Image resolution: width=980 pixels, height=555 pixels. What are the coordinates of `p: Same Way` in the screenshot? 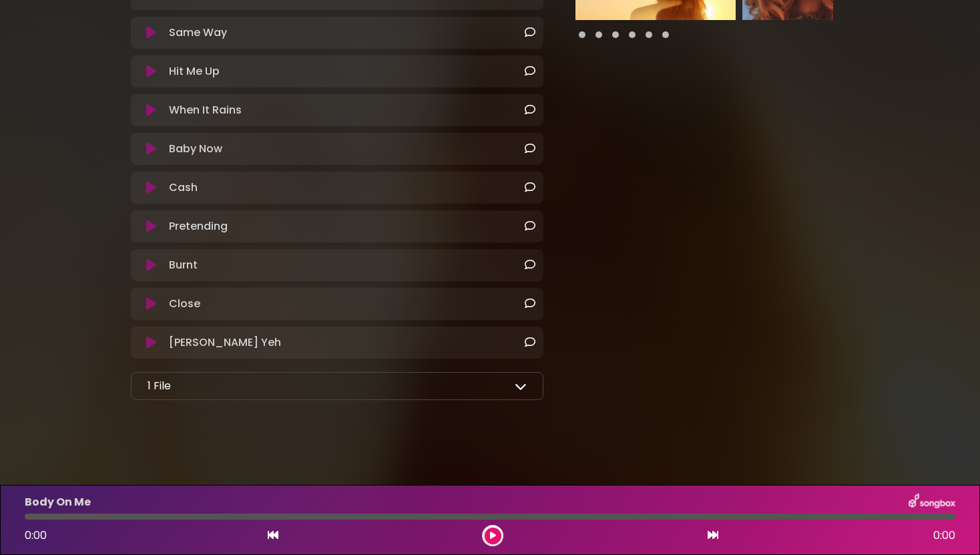 It's located at (198, 33).